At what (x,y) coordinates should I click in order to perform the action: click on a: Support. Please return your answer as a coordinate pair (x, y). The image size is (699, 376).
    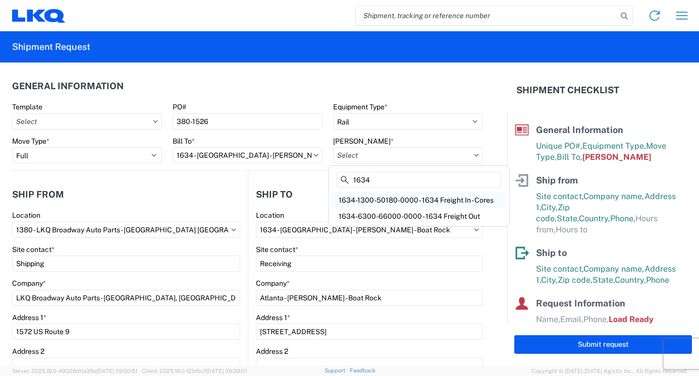
    Looking at the image, I should click on (337, 371).